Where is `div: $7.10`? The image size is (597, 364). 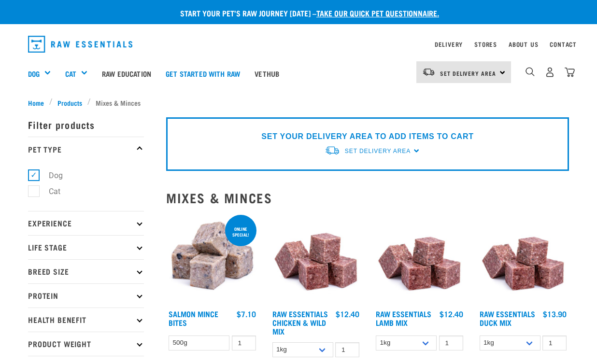
div: $7.10 is located at coordinates (246, 314).